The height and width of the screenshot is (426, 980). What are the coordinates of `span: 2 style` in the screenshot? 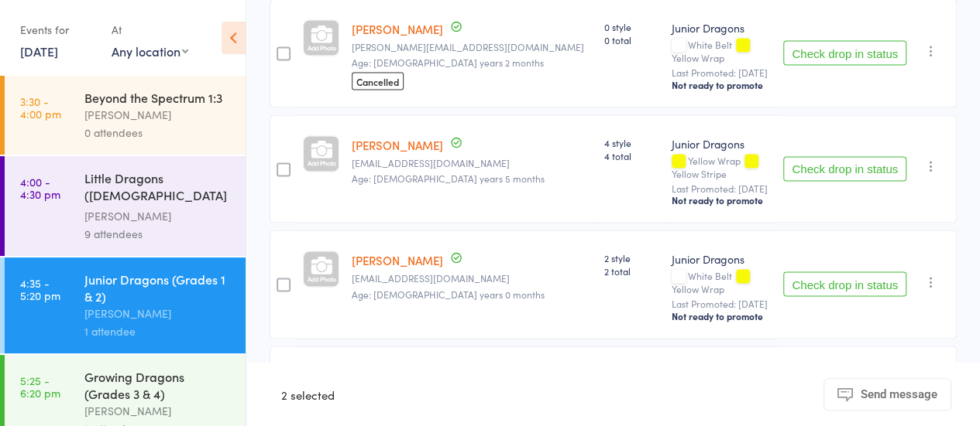 It's located at (631, 258).